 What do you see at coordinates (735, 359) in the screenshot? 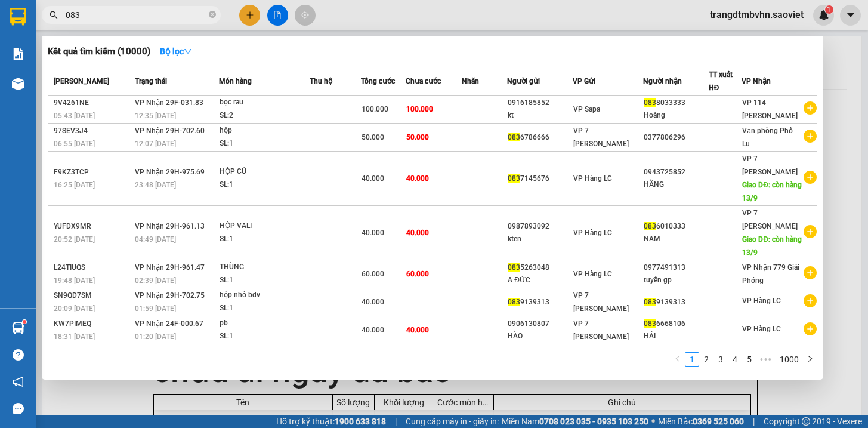
I see `li: 4` at bounding box center [735, 359].